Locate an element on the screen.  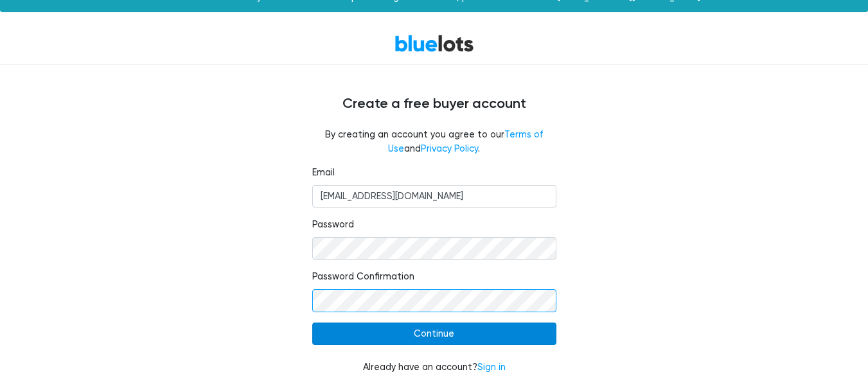
label: Password is located at coordinates (332, 225).